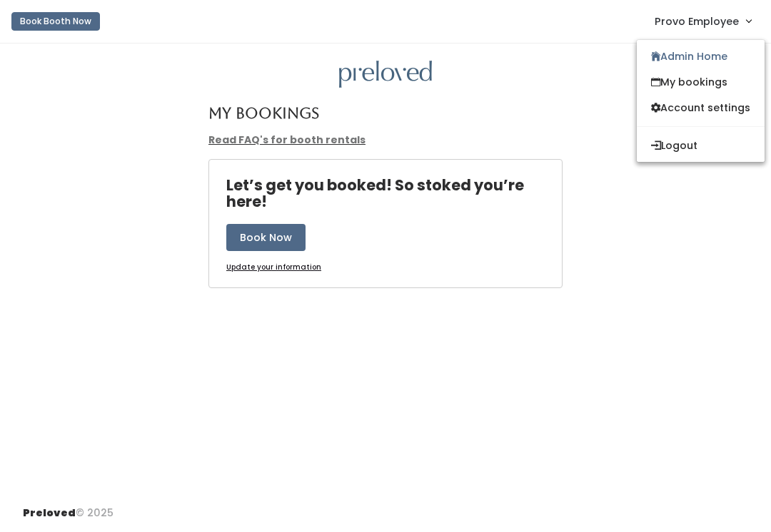 The width and height of the screenshot is (771, 532). Describe the element at coordinates (697, 21) in the screenshot. I see `span: Provo Employee` at that location.